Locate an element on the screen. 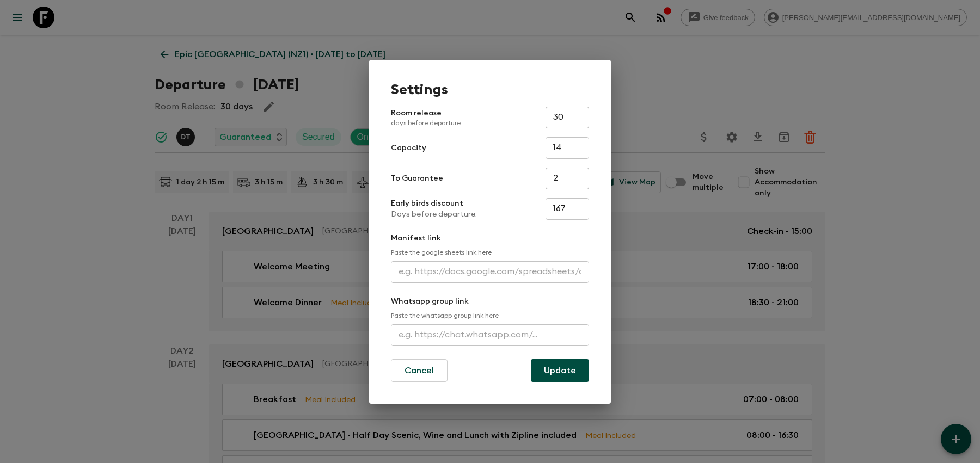 The image size is (980, 463). input: e.g. https://chat.whatsapp.com/... is located at coordinates (490, 335).